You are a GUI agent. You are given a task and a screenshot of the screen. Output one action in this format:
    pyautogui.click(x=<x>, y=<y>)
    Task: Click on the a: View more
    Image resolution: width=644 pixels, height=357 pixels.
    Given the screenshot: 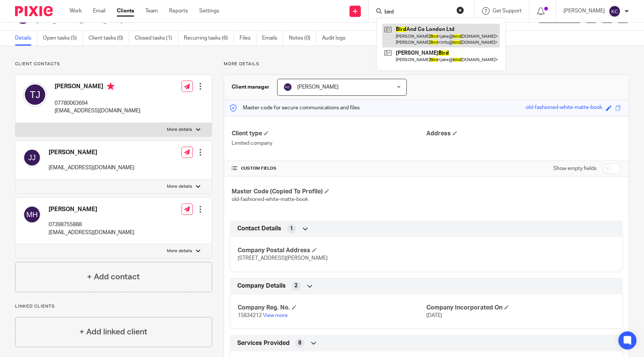 What is the action you would take?
    pyautogui.click(x=275, y=316)
    